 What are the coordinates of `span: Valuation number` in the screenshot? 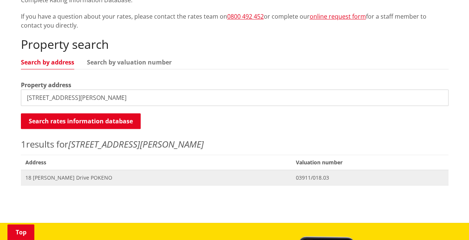 It's located at (370, 162).